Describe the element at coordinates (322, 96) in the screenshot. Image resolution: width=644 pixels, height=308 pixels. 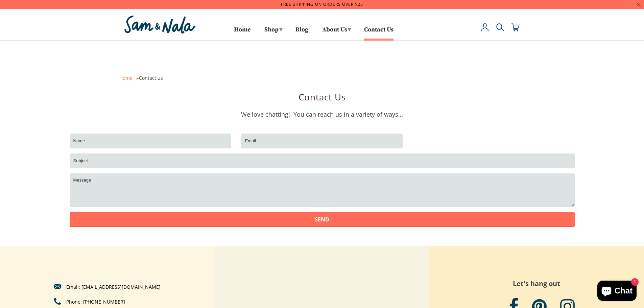
I see `h1: Contact us` at that location.